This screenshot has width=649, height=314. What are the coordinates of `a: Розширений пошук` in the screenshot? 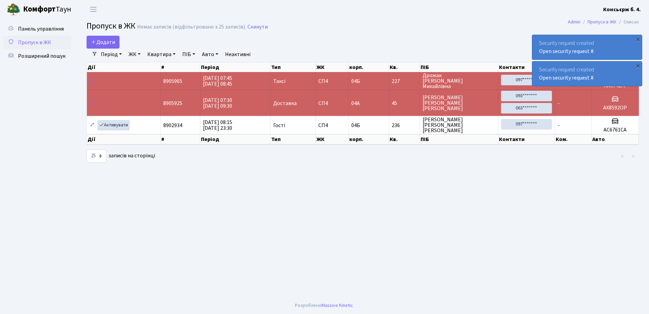 It's located at (37, 56).